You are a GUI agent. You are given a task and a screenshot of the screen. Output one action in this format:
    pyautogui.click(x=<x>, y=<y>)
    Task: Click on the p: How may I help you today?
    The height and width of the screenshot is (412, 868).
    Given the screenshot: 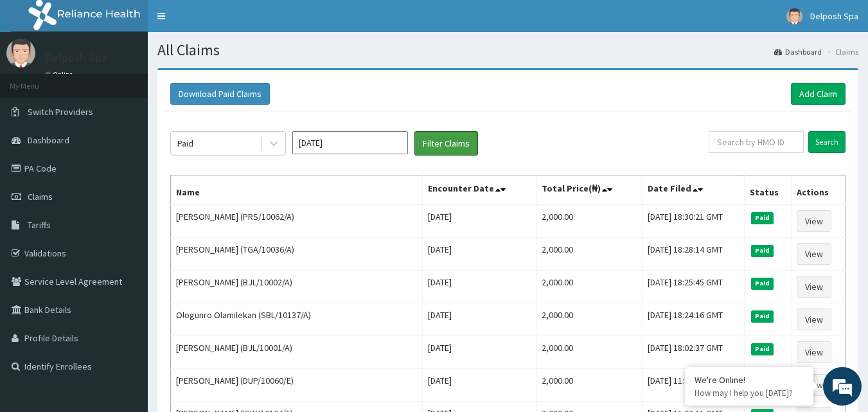 What is the action you would take?
    pyautogui.click(x=749, y=392)
    